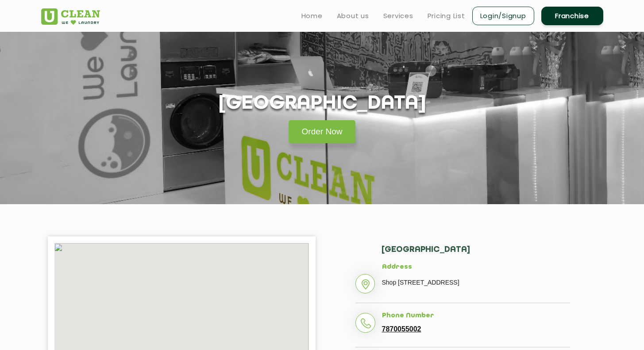 This screenshot has height=350, width=644. I want to click on a: Franchise, so click(572, 16).